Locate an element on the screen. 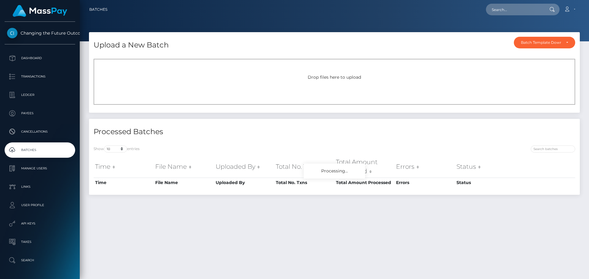 The height and width of the screenshot is (279, 589). a: Dashboard is located at coordinates (40, 58).